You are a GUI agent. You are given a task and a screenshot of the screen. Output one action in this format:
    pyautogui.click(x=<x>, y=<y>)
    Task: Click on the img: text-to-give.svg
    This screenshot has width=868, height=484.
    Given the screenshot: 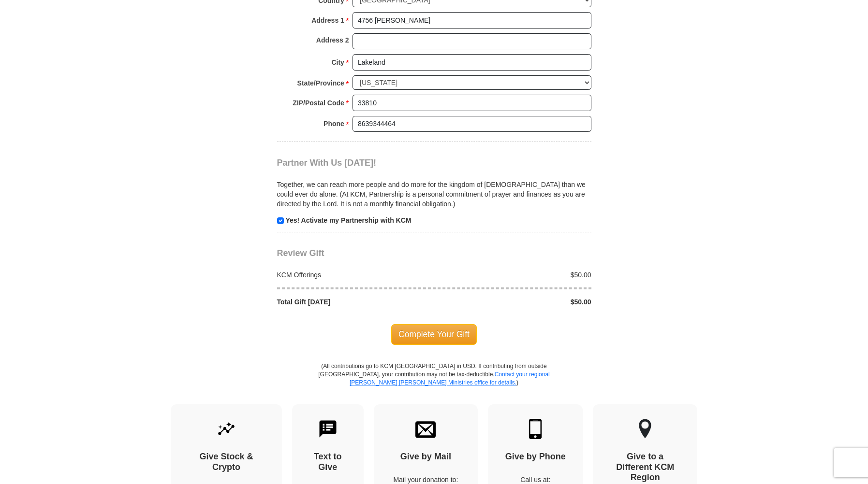 What is the action you would take?
    pyautogui.click(x=328, y=429)
    